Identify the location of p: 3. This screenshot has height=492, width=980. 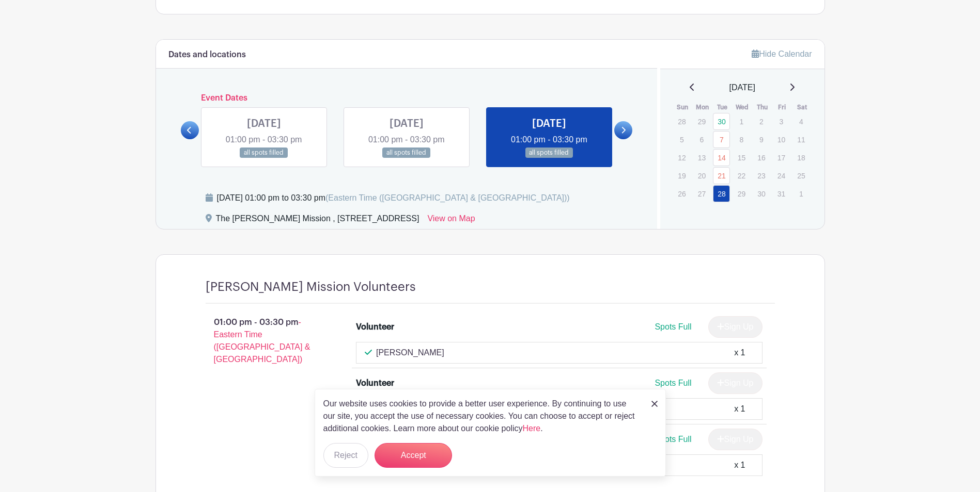
(781, 121).